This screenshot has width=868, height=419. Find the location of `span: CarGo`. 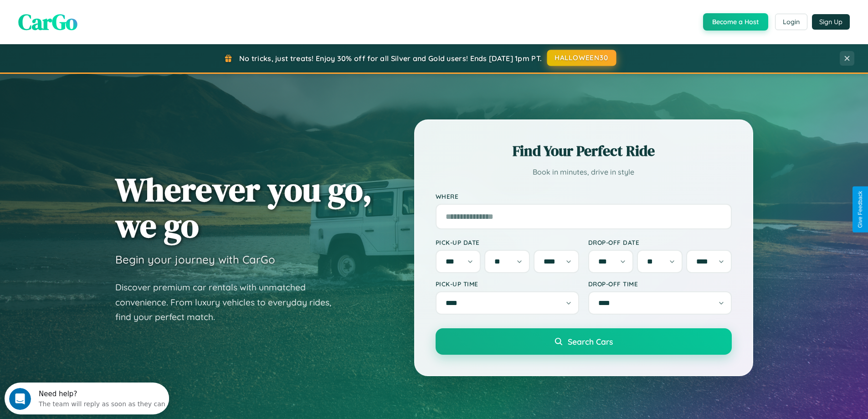

span: CarGo is located at coordinates (48, 22).